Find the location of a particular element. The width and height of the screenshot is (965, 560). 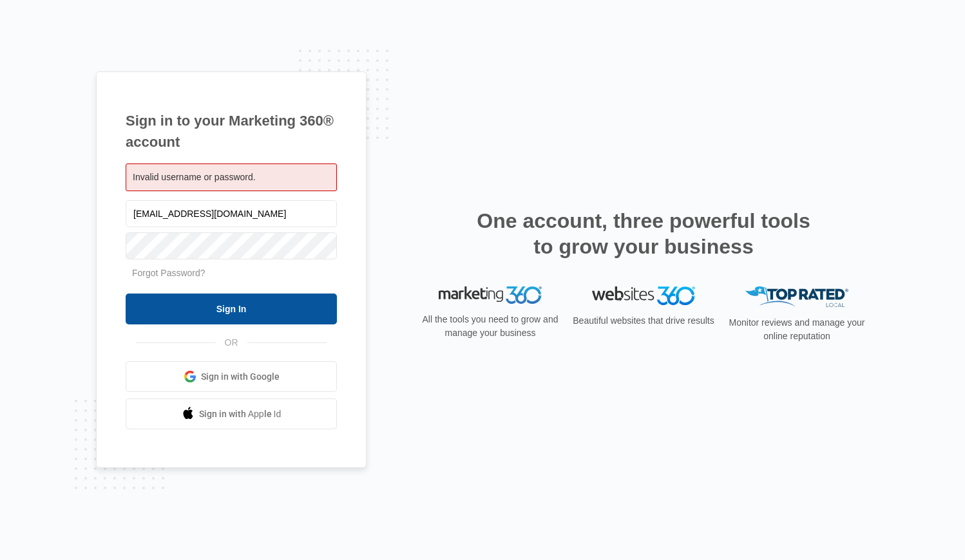

p: All the tools you need to grow and manage your business is located at coordinates (490, 327).